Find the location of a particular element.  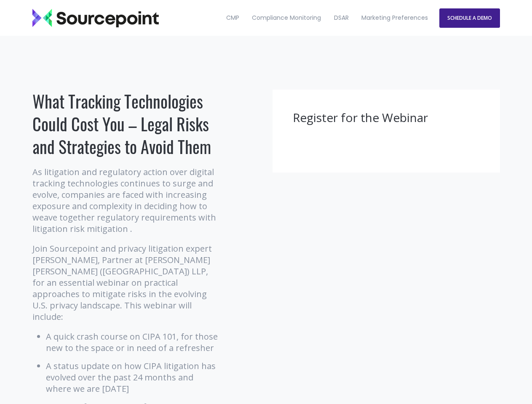

h1: What Tracking Technologies Could Cost You – Legal Risks and Strategies to Avoid Them is located at coordinates (126, 124).